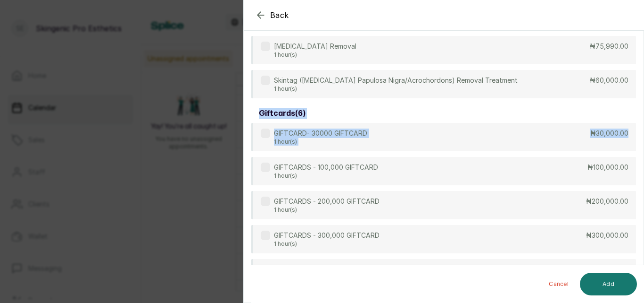  What do you see at coordinates (326, 167) in the screenshot?
I see `p: GIFTCARDS - 100,000 GIFTCARD` at bounding box center [326, 167].